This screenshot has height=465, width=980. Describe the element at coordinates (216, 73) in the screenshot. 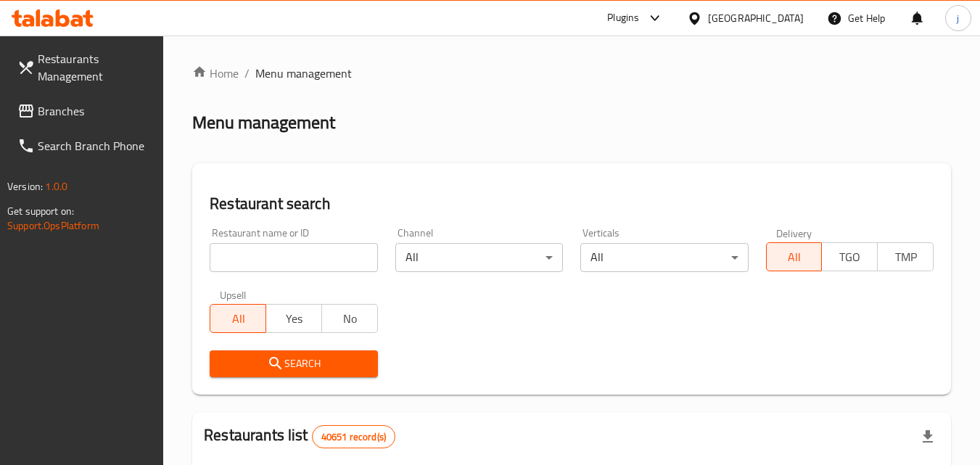

I see `a: Home` at that location.